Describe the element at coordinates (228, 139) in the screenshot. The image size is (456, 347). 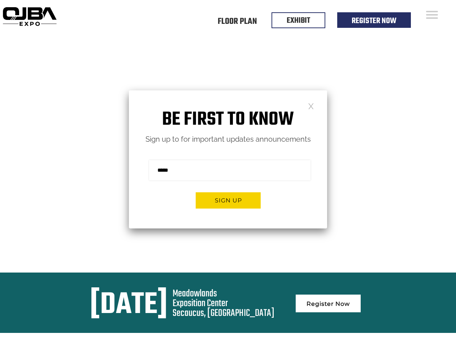
I see `p: Sign up to for important updates announcements` at that location.